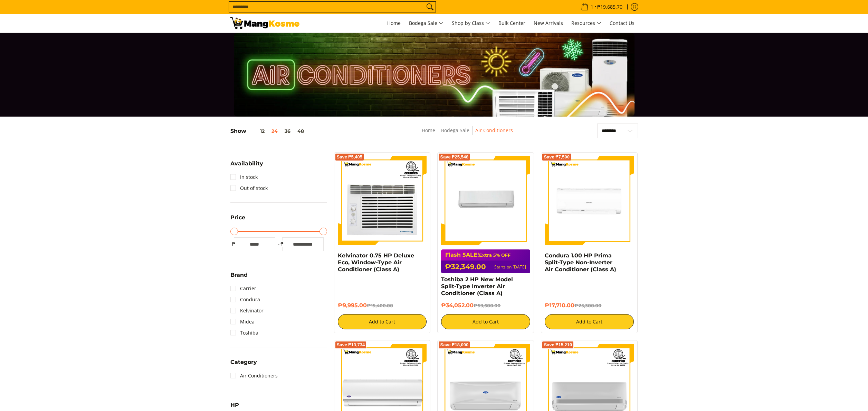  What do you see at coordinates (454, 345) in the screenshot?
I see `span: Save ₱18,090` at bounding box center [454, 345].